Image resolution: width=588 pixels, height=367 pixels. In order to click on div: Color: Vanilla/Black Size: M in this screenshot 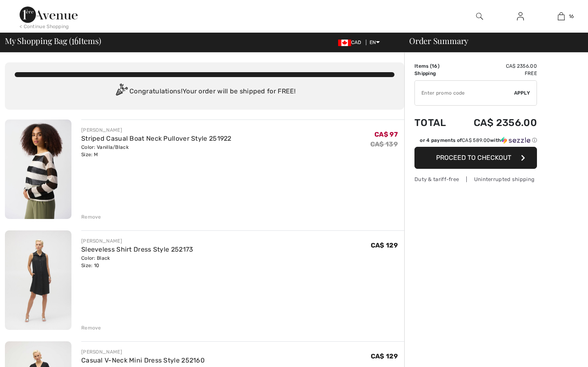, I will do `click(156, 151)`.